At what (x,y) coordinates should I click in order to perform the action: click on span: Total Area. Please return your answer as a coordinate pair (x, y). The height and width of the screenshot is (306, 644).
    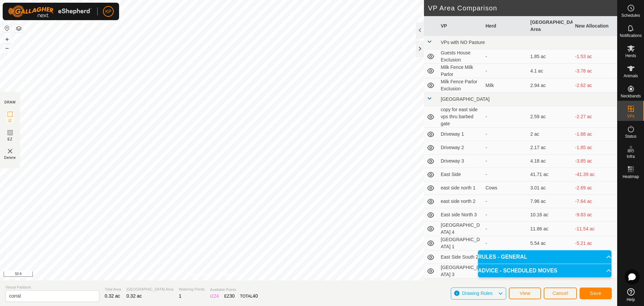
    Looking at the image, I should click on (112, 289).